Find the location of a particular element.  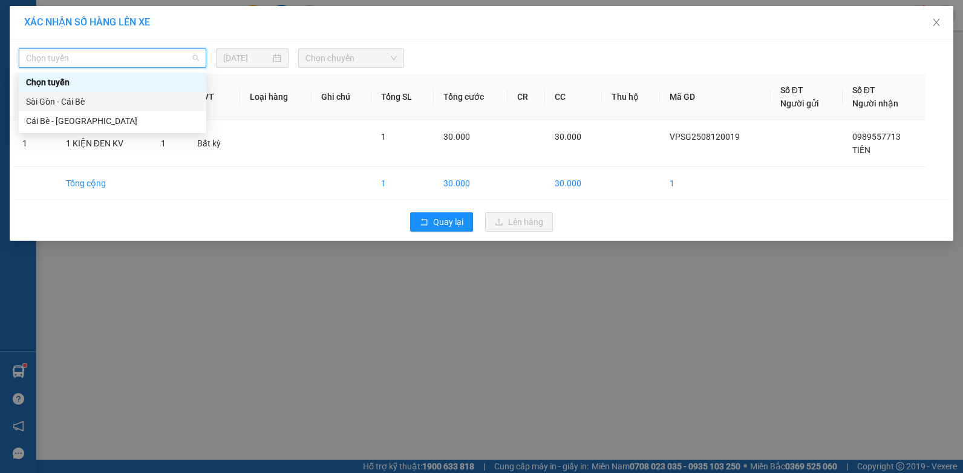

th: Thu hộ is located at coordinates (631, 97).